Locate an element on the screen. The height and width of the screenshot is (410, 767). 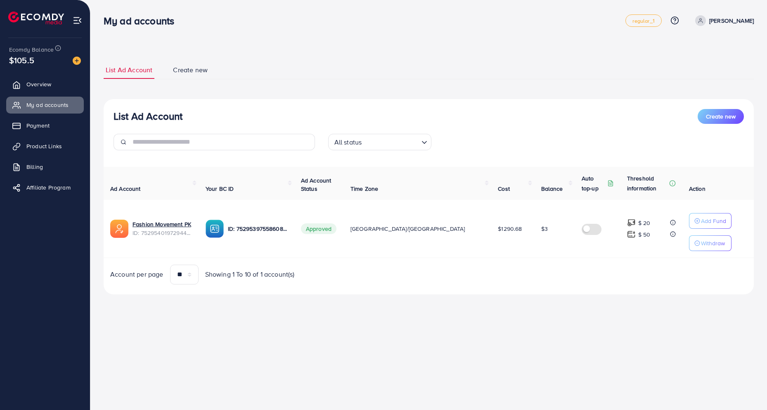
a: Overview is located at coordinates (45, 84).